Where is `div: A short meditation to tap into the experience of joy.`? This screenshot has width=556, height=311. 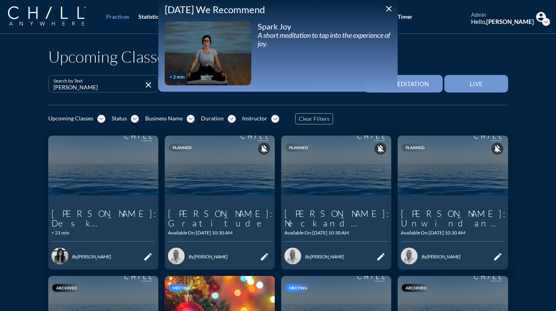
div: A short meditation to tap into the experience of joy. is located at coordinates (324, 39).